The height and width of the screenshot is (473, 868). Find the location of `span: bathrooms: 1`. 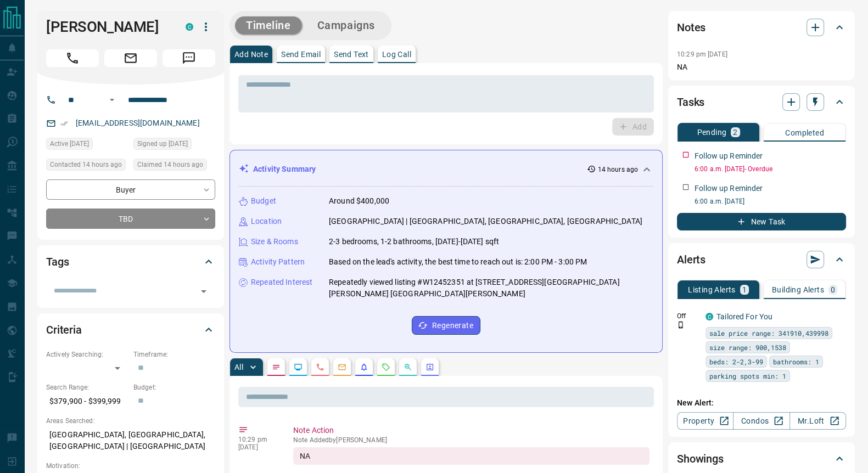

span: bathrooms: 1 is located at coordinates (796, 361).